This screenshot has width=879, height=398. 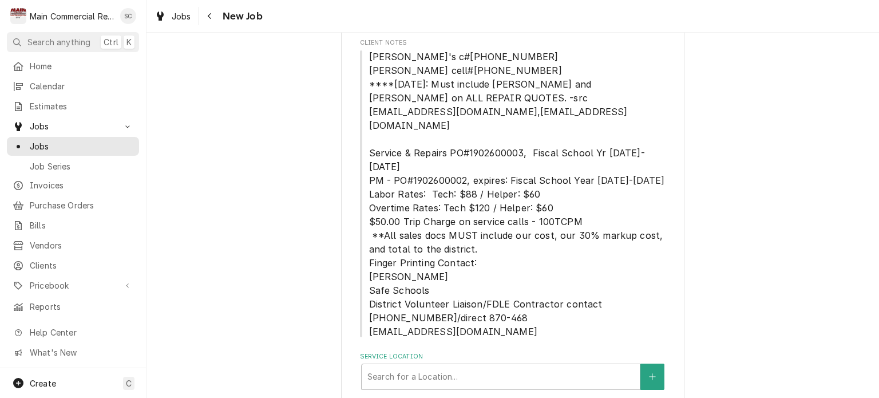 What do you see at coordinates (81, 245) in the screenshot?
I see `span: Vendors` at bounding box center [81, 245].